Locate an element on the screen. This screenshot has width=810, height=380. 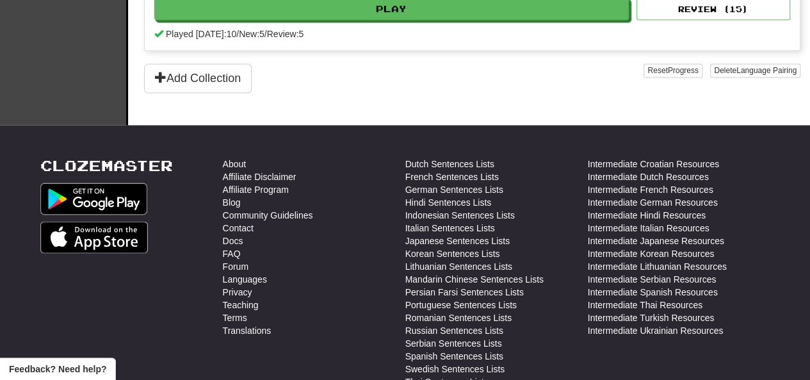
a: Blog is located at coordinates (232, 202).